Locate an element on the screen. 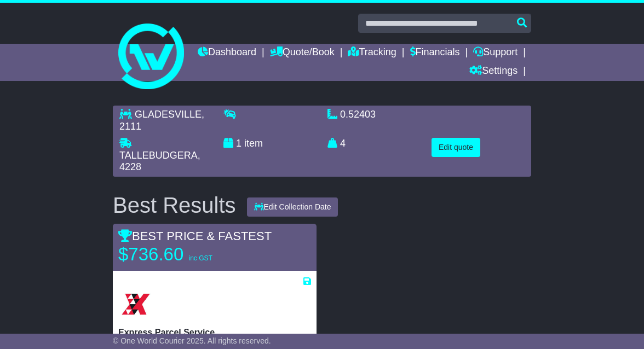 Image resolution: width=644 pixels, height=349 pixels. img: Border Express: Express Parcel Service is located at coordinates (136, 304).